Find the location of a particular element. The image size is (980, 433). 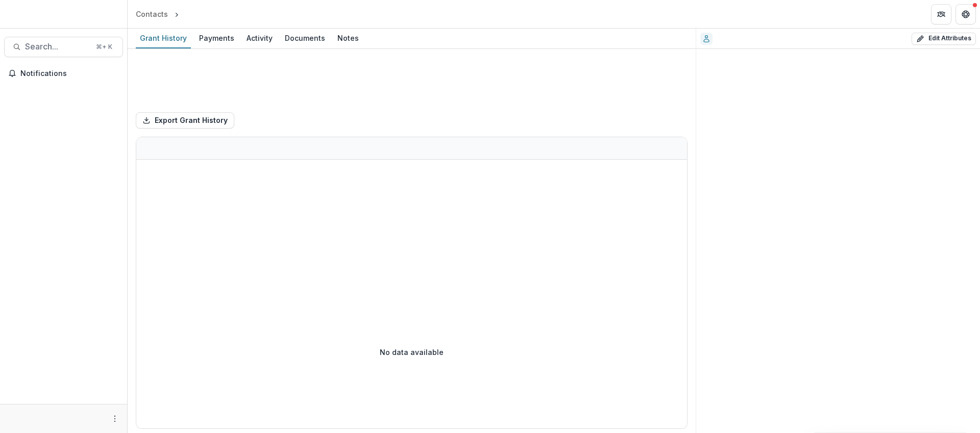

span: Notifications is located at coordinates (70, 74).